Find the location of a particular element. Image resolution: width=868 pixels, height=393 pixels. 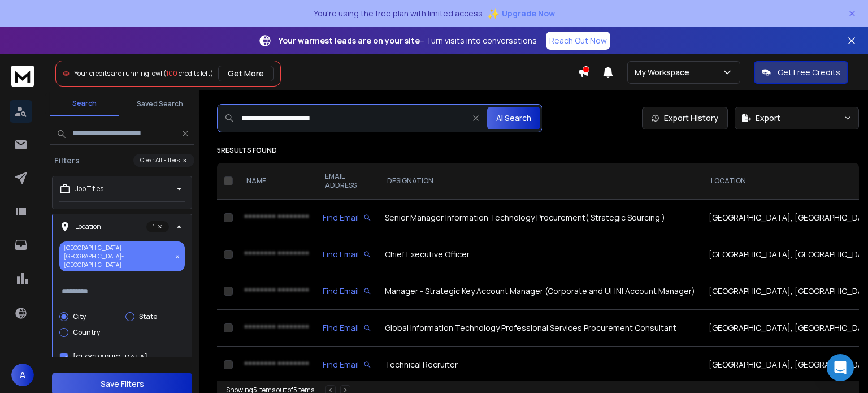

p: 1 is located at coordinates (157, 227).